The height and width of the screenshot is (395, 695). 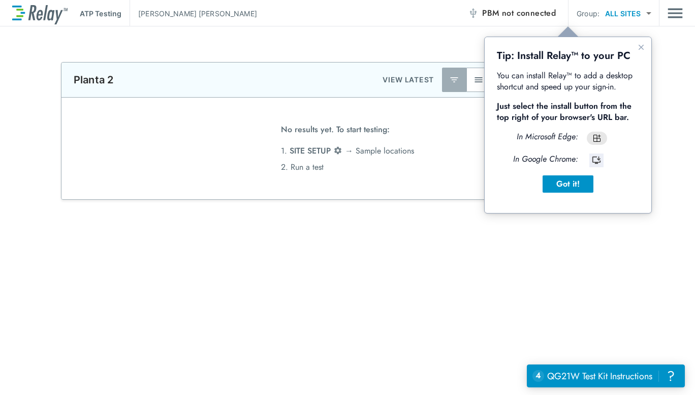 What do you see at coordinates (81, 74) in the screenshot?
I see `b: Just select the install button from the top right of your browser's URL bar.` at bounding box center [81, 74].